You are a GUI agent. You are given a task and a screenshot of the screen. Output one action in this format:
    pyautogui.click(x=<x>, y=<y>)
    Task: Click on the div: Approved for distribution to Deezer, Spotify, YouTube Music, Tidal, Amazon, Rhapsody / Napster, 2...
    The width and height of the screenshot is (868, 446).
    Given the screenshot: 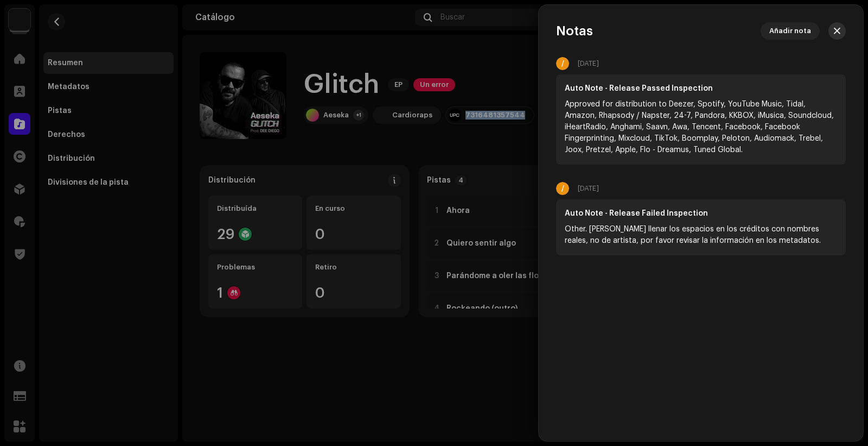 What is the action you would take?
    pyautogui.click(x=701, y=127)
    